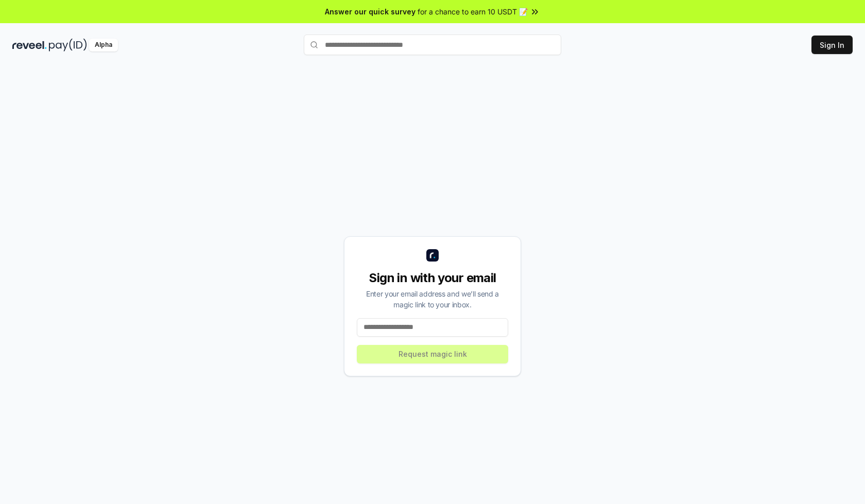  I want to click on img: pay_id, so click(68, 45).